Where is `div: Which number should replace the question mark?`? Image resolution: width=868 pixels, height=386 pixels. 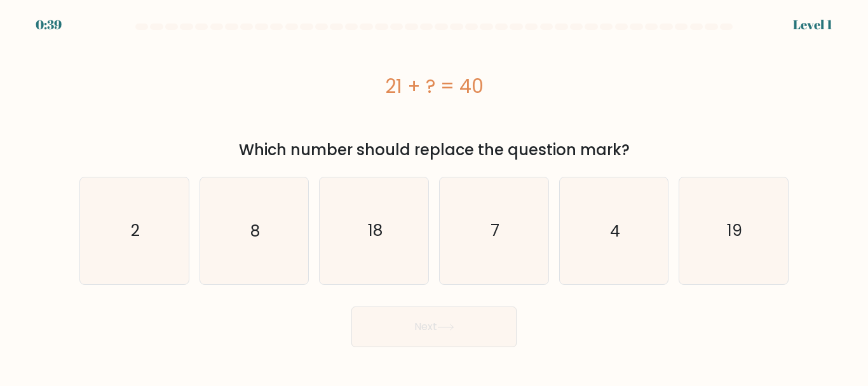
div: Which number should replace the question mark? is located at coordinates (434, 150).